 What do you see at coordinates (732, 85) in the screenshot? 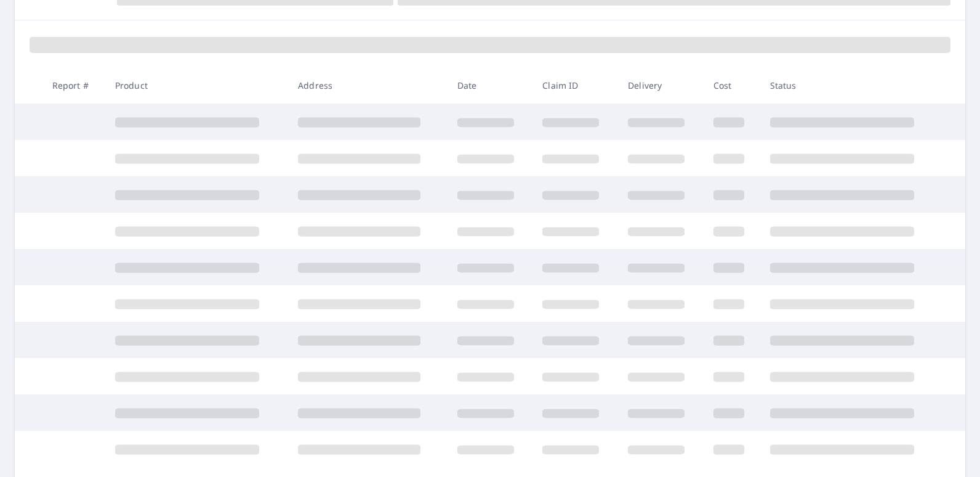
I see `th: Cost` at bounding box center [732, 85].